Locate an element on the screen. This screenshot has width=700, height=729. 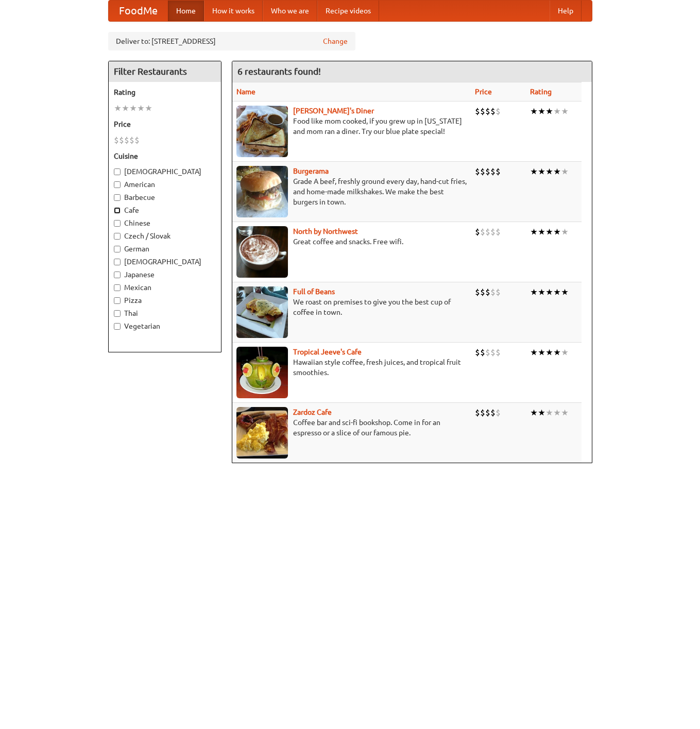
a: Price is located at coordinates (483, 92).